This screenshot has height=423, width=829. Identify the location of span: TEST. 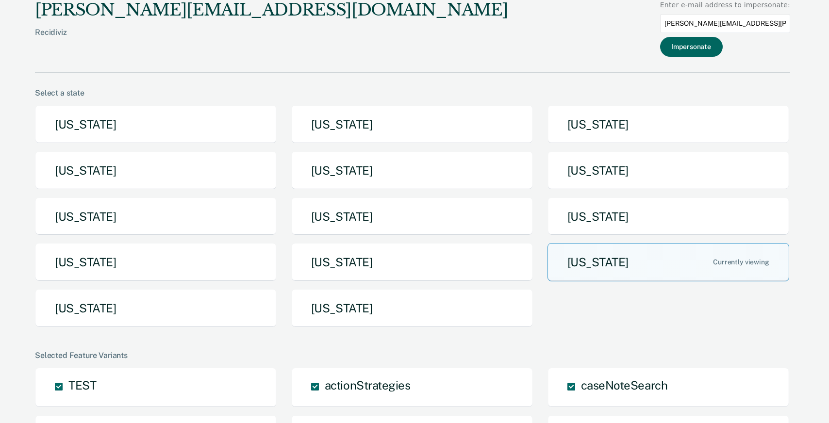
(82, 385).